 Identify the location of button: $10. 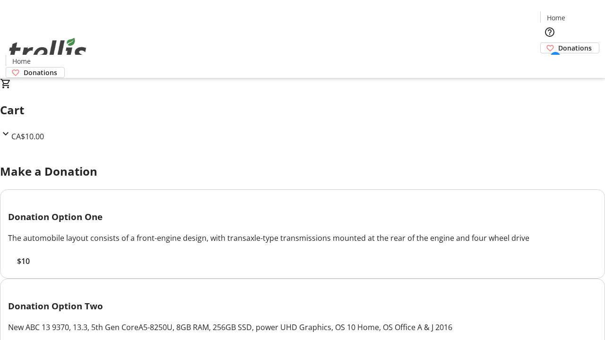
(23, 261).